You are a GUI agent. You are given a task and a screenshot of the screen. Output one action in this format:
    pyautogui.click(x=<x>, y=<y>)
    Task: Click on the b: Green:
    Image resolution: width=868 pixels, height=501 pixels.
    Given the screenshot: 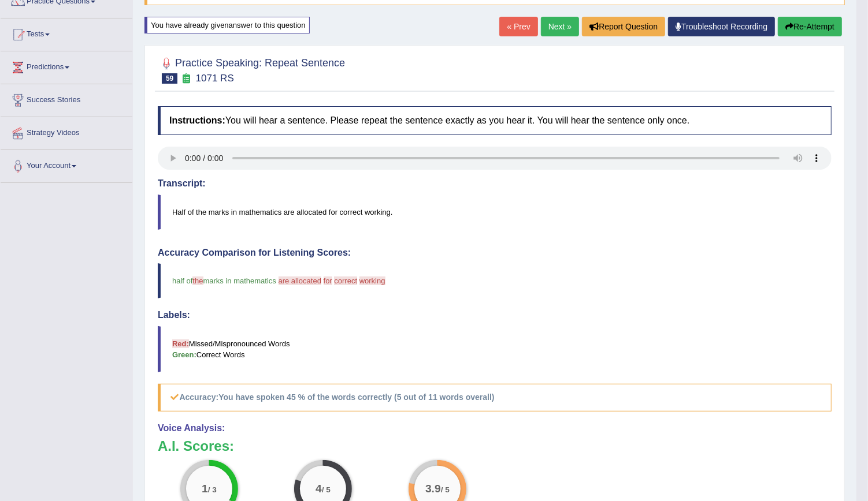 What is the action you would take?
    pyautogui.click(x=184, y=354)
    